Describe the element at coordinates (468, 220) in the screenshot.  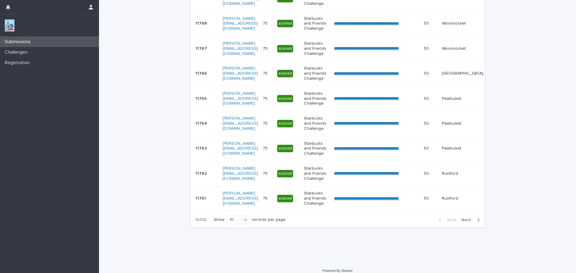
I see `span: Next` at that location.